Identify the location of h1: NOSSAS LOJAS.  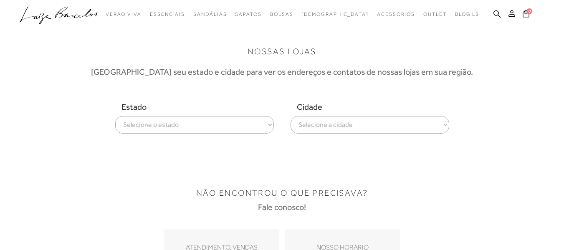
(282, 51).